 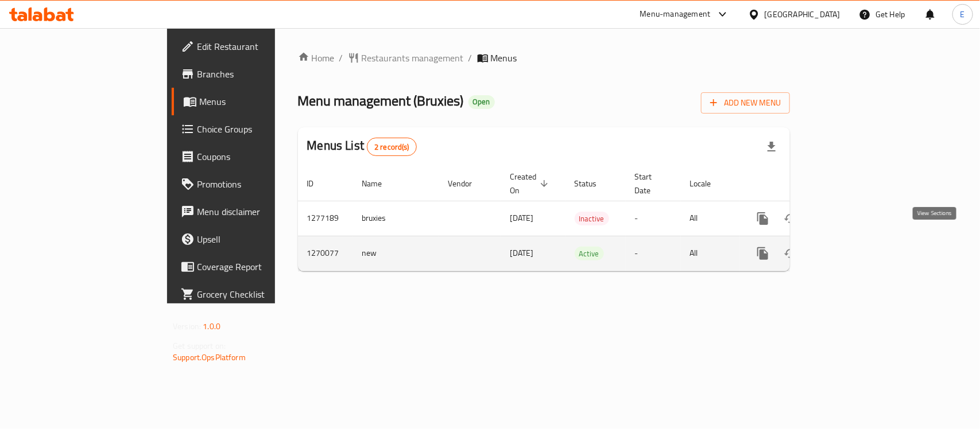 What do you see at coordinates (592, 218) in the screenshot?
I see `span: Inactive` at bounding box center [592, 218].